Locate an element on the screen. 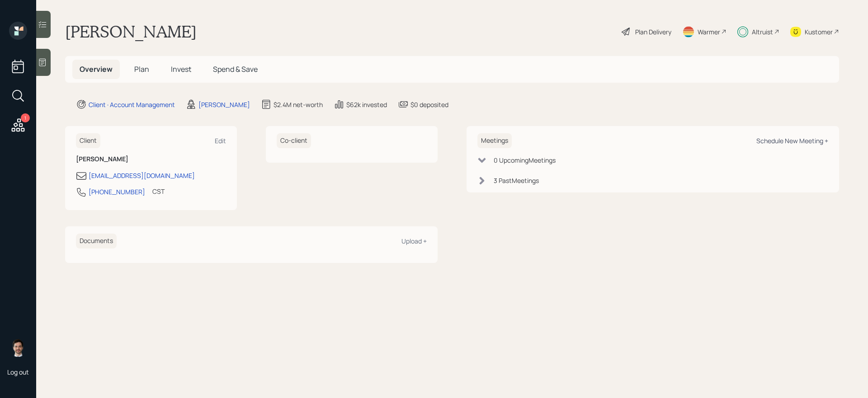 This screenshot has height=398, width=868. div: Client · Account Management is located at coordinates (131, 104).